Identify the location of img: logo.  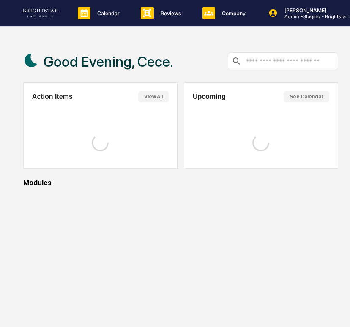
(41, 13).